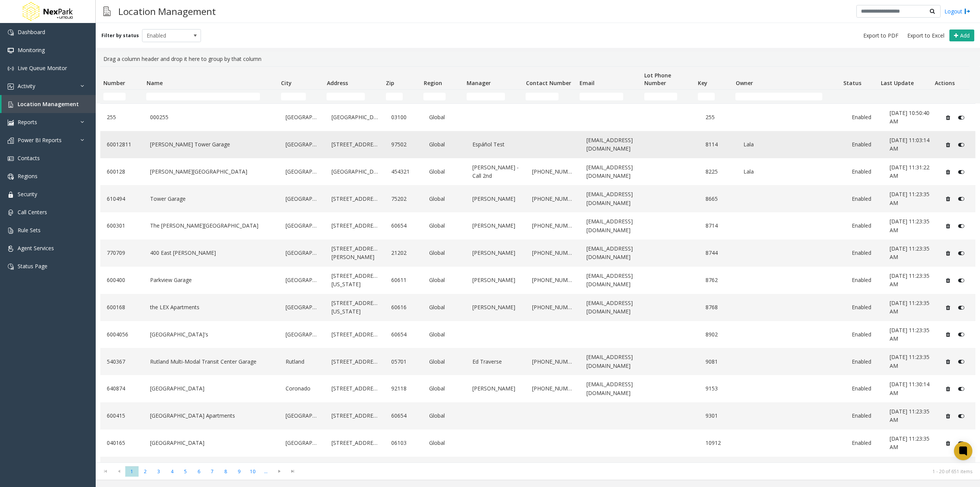 The height and width of the screenshot is (487, 980). I want to click on span: Live Queue Monitor, so click(42, 68).